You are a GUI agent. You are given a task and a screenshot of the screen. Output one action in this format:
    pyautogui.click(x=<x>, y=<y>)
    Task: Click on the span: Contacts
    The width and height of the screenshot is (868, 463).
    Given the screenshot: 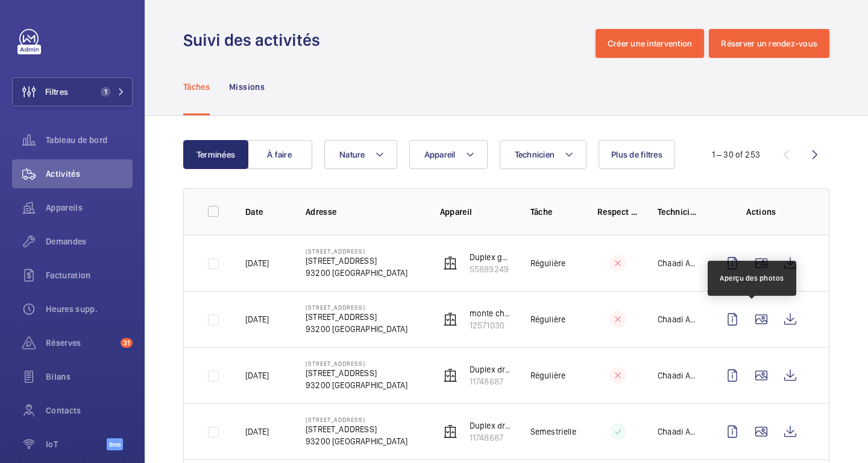 What is the action you would take?
    pyautogui.click(x=89, y=410)
    